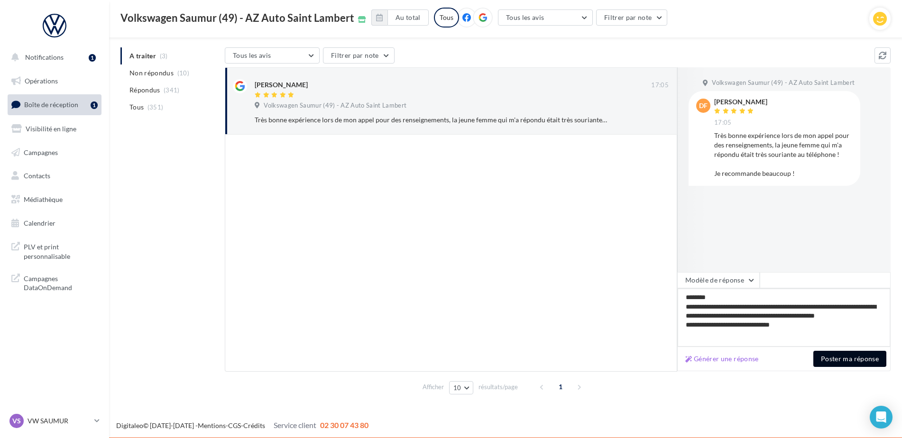 The width and height of the screenshot is (902, 438). Describe the element at coordinates (55, 421) in the screenshot. I see `a: VS VW SAUMUR` at that location.